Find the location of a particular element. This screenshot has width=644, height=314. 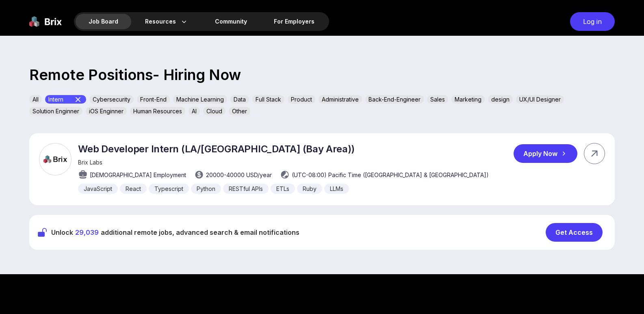

div: Other is located at coordinates (239, 111).